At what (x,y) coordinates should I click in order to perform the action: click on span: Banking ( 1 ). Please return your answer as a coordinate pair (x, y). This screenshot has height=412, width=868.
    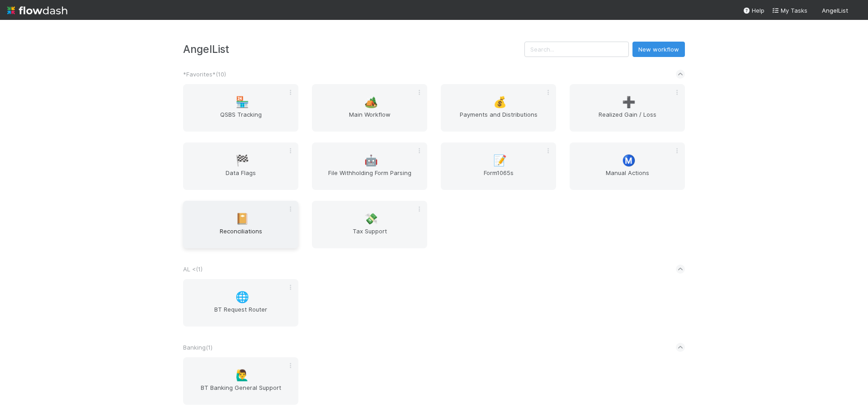
    Looking at the image, I should click on (198, 347).